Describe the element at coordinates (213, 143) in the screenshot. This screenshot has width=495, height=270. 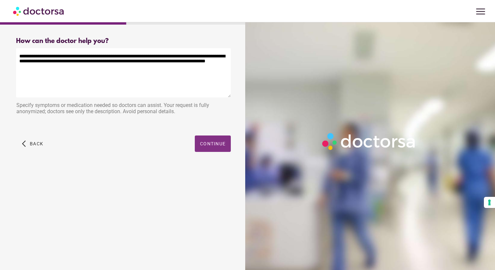
I see `span: Continue` at that location.